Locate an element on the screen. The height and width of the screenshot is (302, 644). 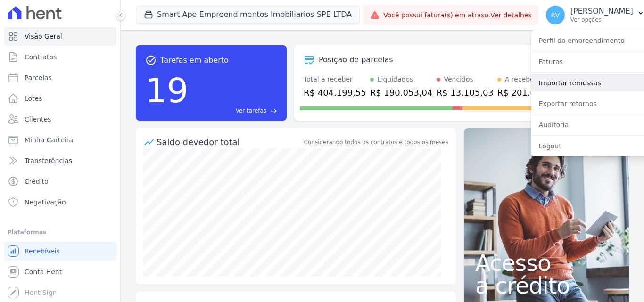
span: Ver tarefas is located at coordinates (251, 111).